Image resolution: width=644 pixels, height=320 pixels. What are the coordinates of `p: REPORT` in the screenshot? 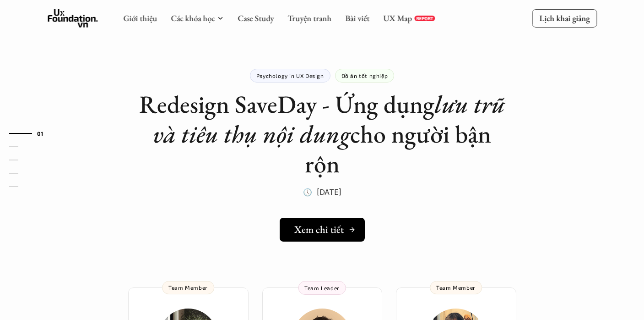 It's located at (425, 18).